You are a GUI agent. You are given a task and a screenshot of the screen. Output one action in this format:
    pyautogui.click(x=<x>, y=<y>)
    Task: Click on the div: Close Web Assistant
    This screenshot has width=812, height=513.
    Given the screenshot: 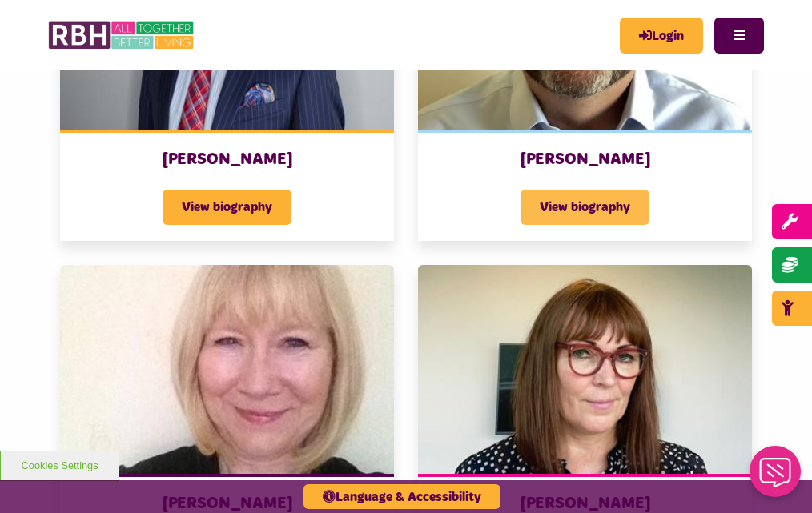 What is the action you would take?
    pyautogui.click(x=35, y=31)
    